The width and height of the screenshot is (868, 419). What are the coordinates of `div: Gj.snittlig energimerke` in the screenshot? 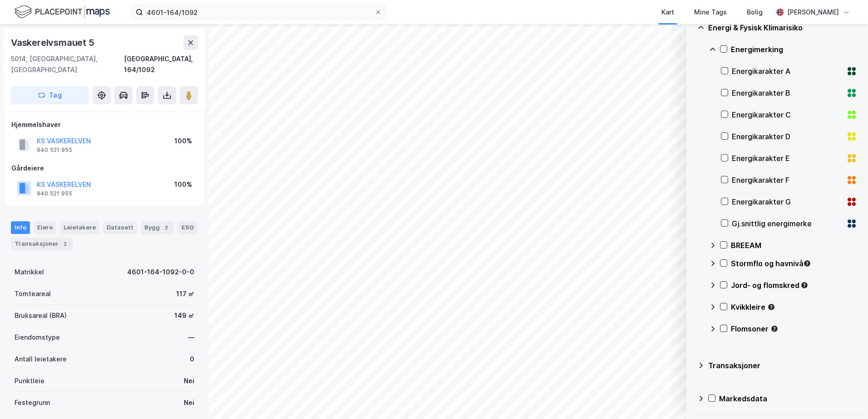 It's located at (787, 224).